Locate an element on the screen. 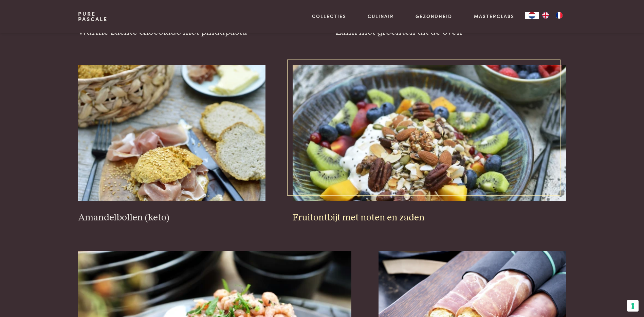 The height and width of the screenshot is (317, 644). h3: Amandelbollen (keto) is located at coordinates (172, 218).